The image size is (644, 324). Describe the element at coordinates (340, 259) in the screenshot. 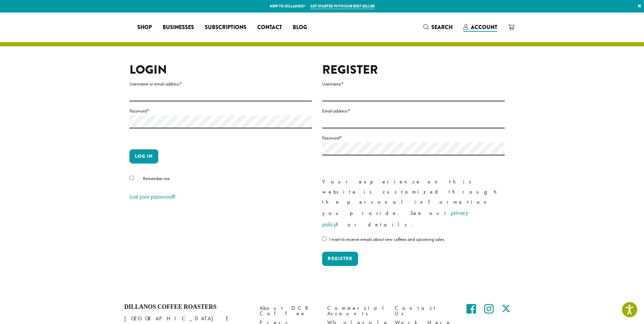

I see `button: Register` at that location.